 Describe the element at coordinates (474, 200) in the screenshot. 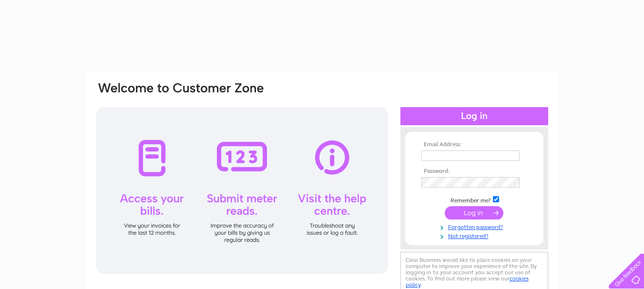

I see `td: Remember me?` at that location.